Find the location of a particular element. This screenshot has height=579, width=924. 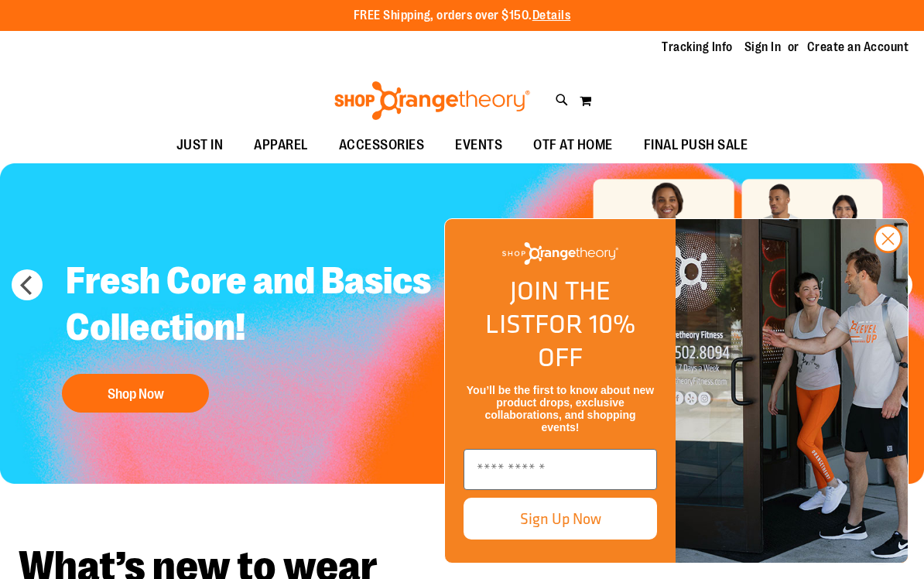

button: Sign Up Now is located at coordinates (560, 518).